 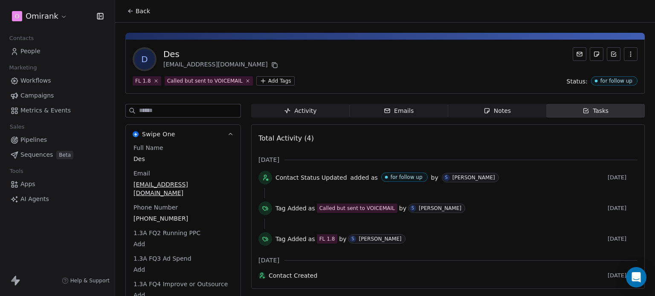 What do you see at coordinates (37, 96) in the screenshot?
I see `span: Campaigns` at bounding box center [37, 96].